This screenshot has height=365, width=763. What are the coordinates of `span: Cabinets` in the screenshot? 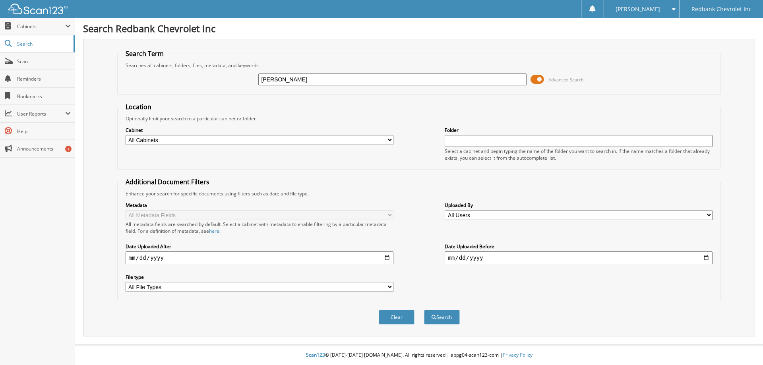 It's located at (41, 26).